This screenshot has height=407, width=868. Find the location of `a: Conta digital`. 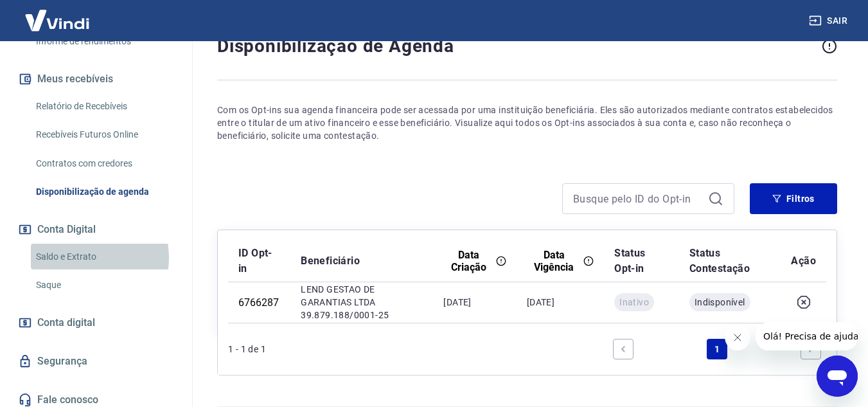

a: Conta digital is located at coordinates (96, 323).